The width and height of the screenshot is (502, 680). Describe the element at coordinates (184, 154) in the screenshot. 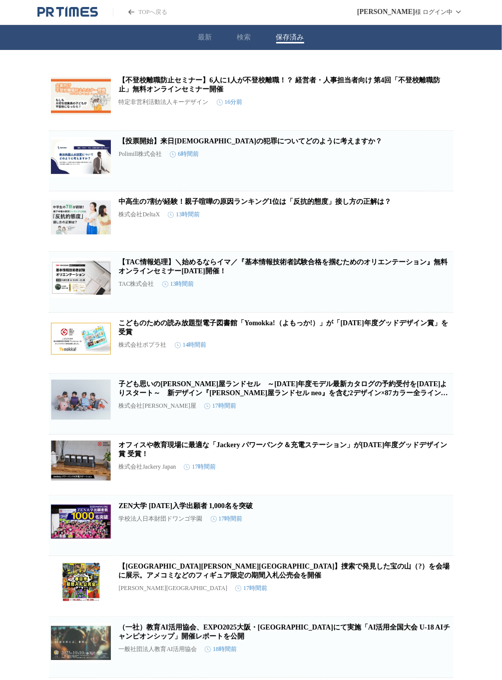

I see `time: 6時間前` at that location.